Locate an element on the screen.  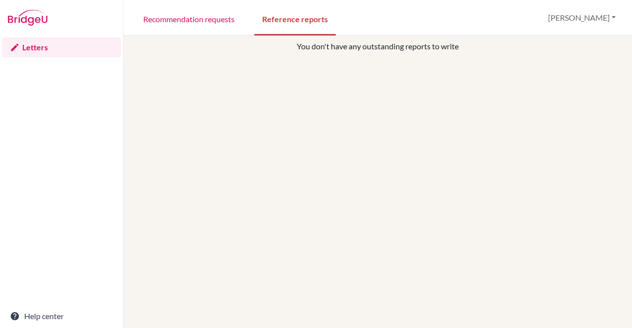
a: Recommendation requests is located at coordinates (188, 18).